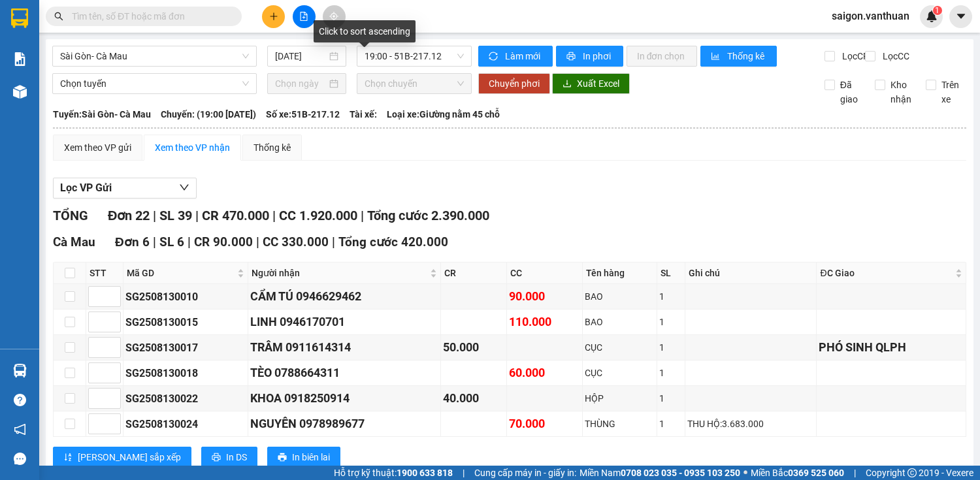 The height and width of the screenshot is (480, 980). I want to click on span: Chọn chuyến, so click(414, 84).